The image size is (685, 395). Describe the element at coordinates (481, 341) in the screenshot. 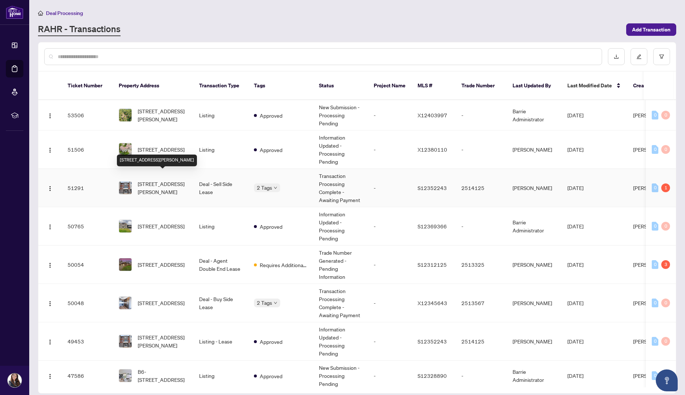

I see `td: 2514125` at that location.